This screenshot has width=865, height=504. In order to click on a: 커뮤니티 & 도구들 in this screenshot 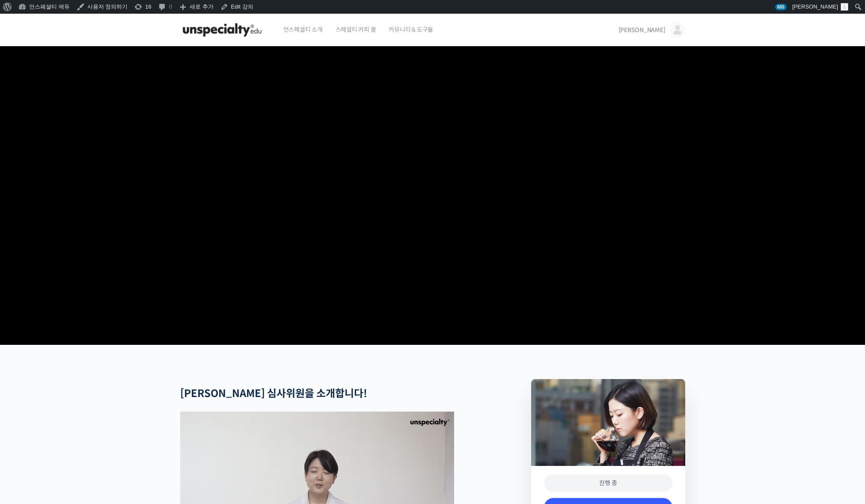, I will do `click(411, 30)`.